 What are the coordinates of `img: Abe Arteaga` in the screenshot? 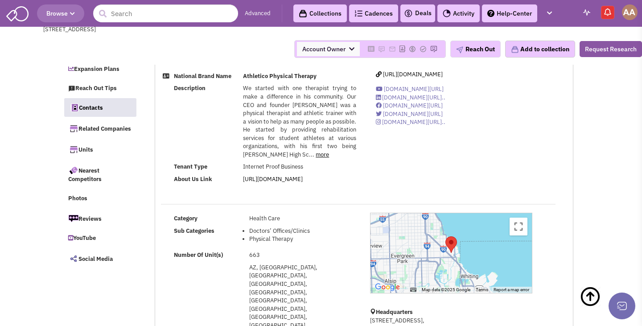 It's located at (630, 12).